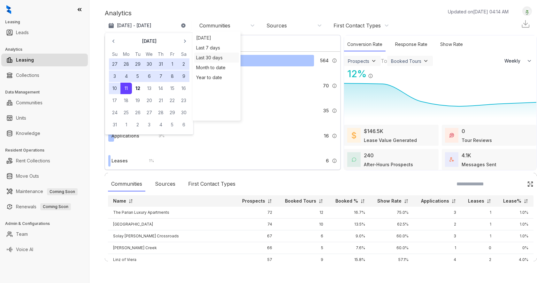  What do you see at coordinates (303, 248) in the screenshot?
I see `td: 5` at bounding box center [303, 248].